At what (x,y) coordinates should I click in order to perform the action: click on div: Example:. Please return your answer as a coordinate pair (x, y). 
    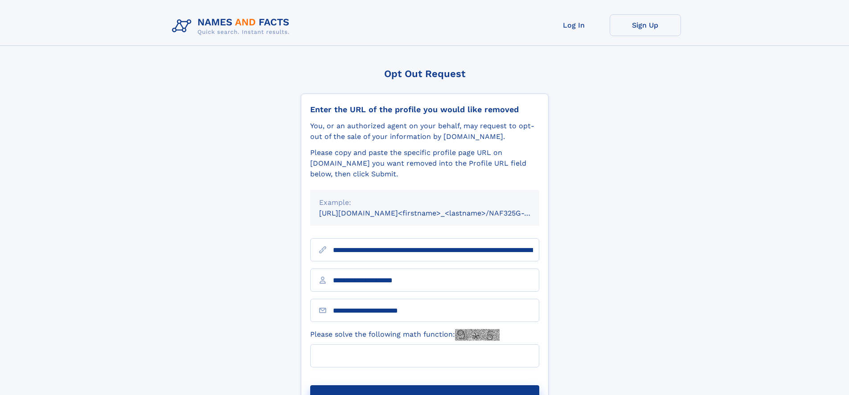
    Looking at the image, I should click on (425, 203).